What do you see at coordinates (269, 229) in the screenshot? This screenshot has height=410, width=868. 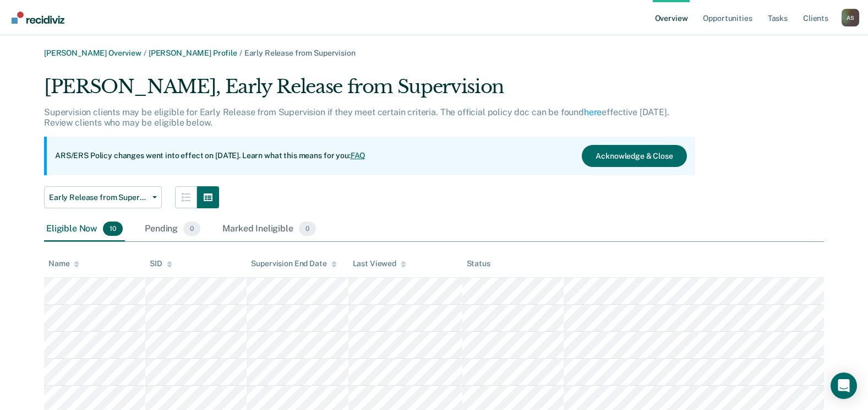 I see `div: Marked Ineligible0` at bounding box center [269, 229].